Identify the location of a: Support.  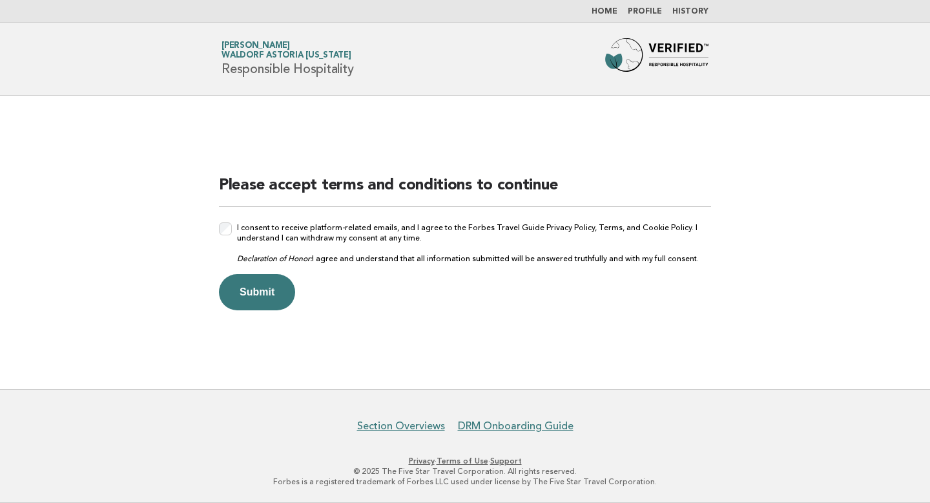
(506, 461).